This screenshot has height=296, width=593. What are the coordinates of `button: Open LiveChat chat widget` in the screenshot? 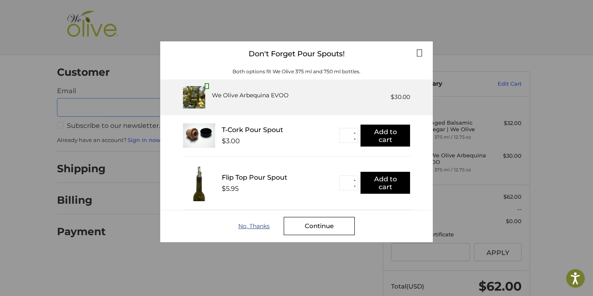 It's located at (100, 16).